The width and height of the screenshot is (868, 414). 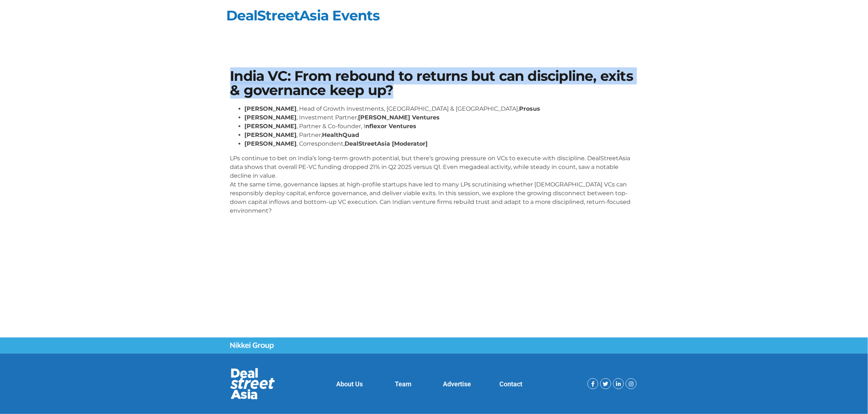 What do you see at coordinates (252, 346) in the screenshot?
I see `img: Nikkei Group` at bounding box center [252, 346].